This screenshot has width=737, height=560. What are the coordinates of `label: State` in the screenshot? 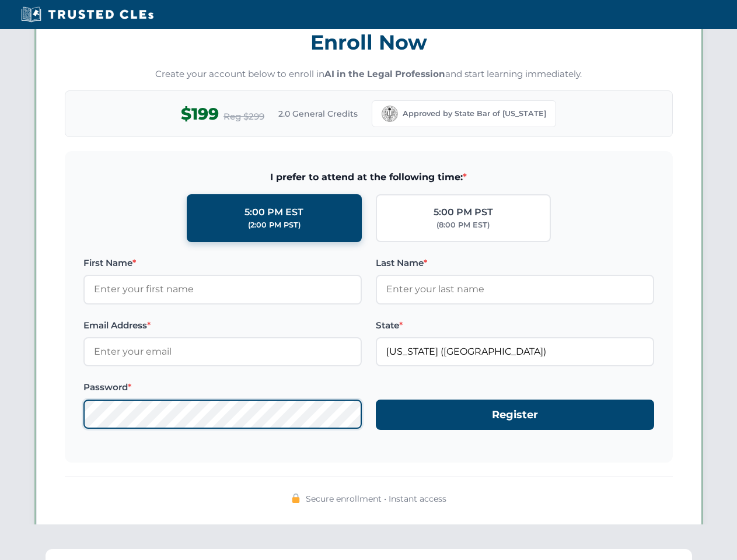 It's located at (515, 326).